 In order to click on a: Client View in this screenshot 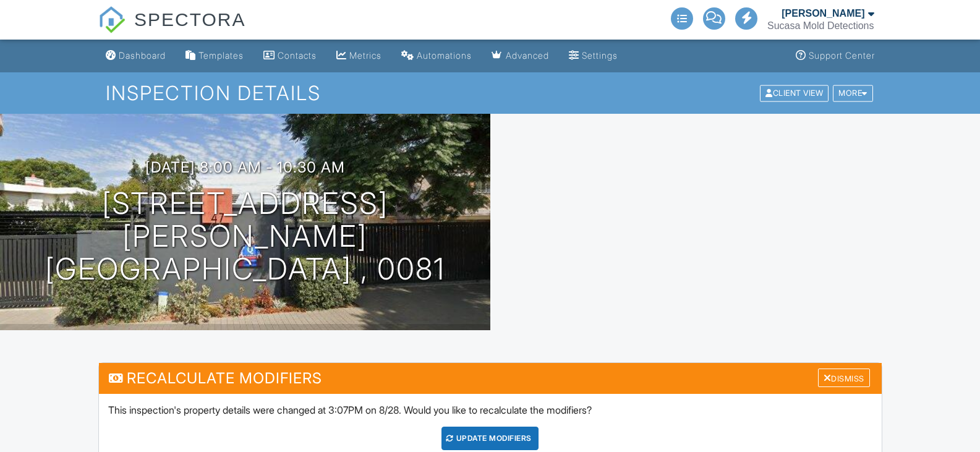, I will do `click(796, 92)`.